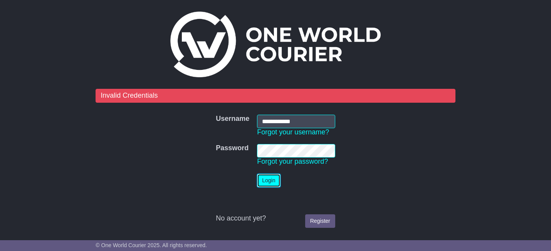  What do you see at coordinates (233, 119) in the screenshot?
I see `label: Username` at bounding box center [233, 119].